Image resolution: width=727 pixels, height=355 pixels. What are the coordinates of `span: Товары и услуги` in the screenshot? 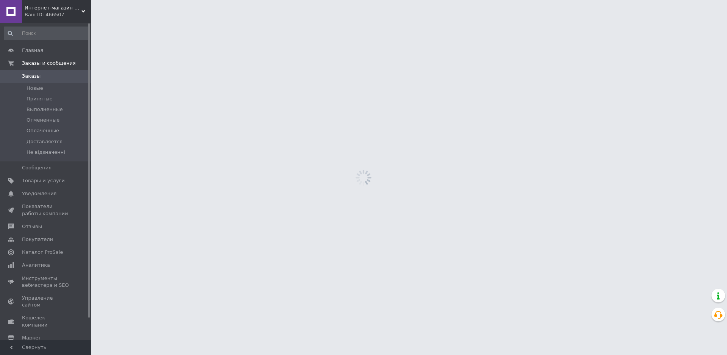 It's located at (43, 181).